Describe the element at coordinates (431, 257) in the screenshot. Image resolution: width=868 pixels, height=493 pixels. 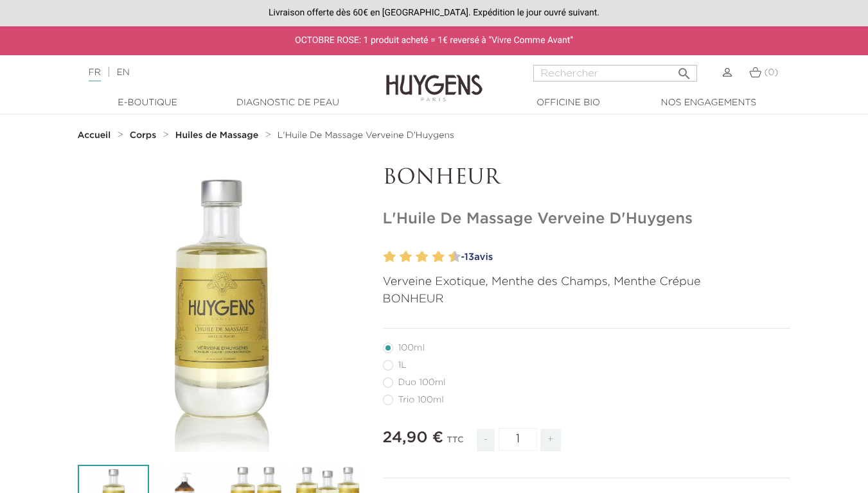
I see `label: 7` at that location.